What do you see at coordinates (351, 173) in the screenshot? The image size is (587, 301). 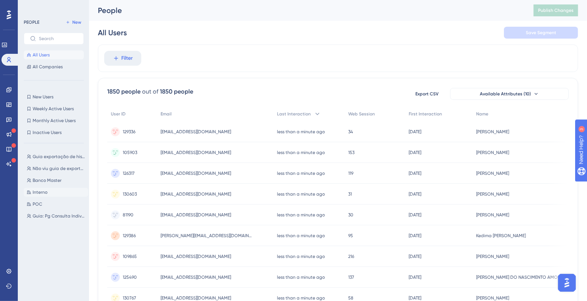 I see `span: 119` at bounding box center [351, 173].